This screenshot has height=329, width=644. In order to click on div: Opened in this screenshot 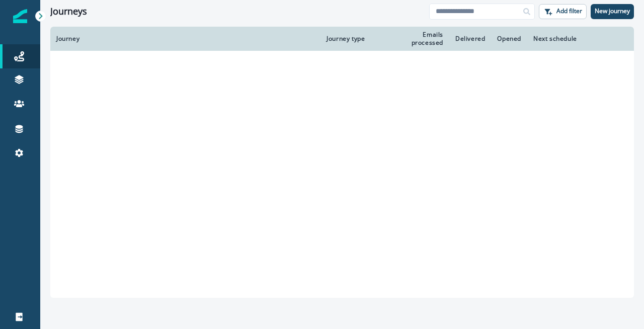, I will do `click(509, 39)`.